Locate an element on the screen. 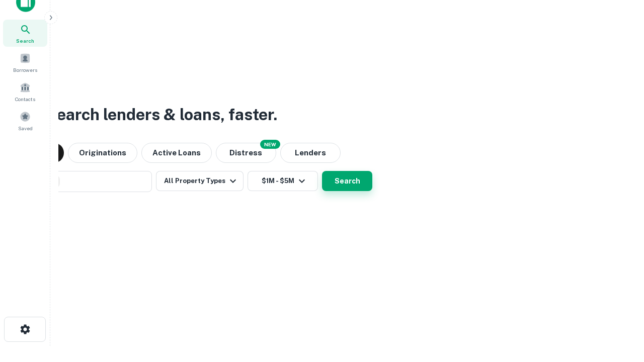 This screenshot has height=362, width=644. div: Search is located at coordinates (25, 33).